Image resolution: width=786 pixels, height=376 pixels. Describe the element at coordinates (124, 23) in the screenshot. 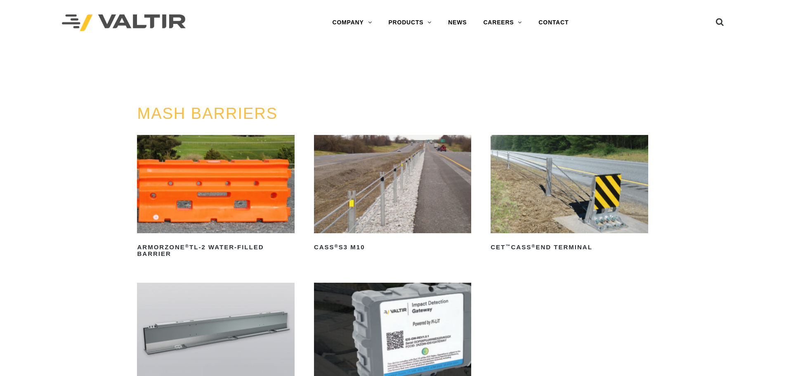

I see `img: Valtir` at that location.